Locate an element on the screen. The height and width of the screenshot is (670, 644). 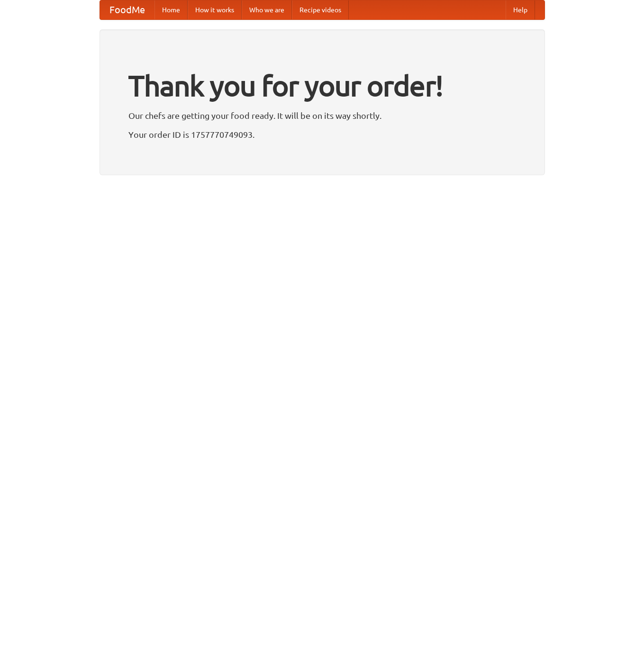
a: Who we are is located at coordinates (267, 10).